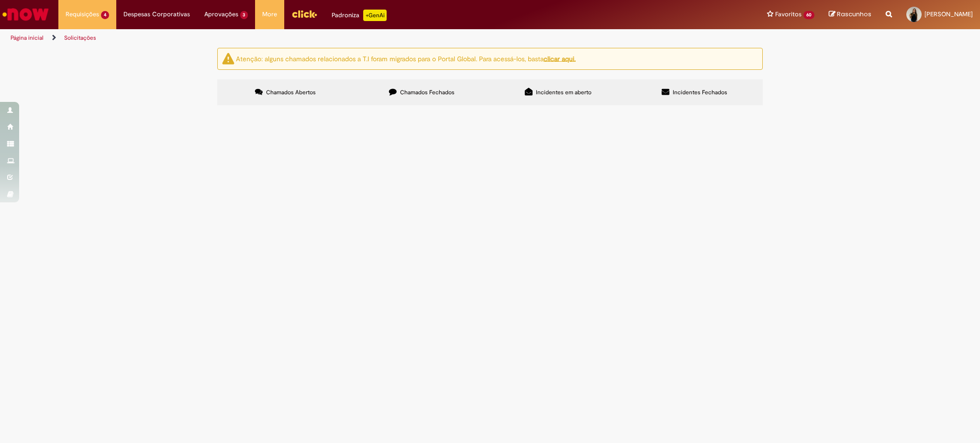  I want to click on span: Requisições, so click(83, 15).